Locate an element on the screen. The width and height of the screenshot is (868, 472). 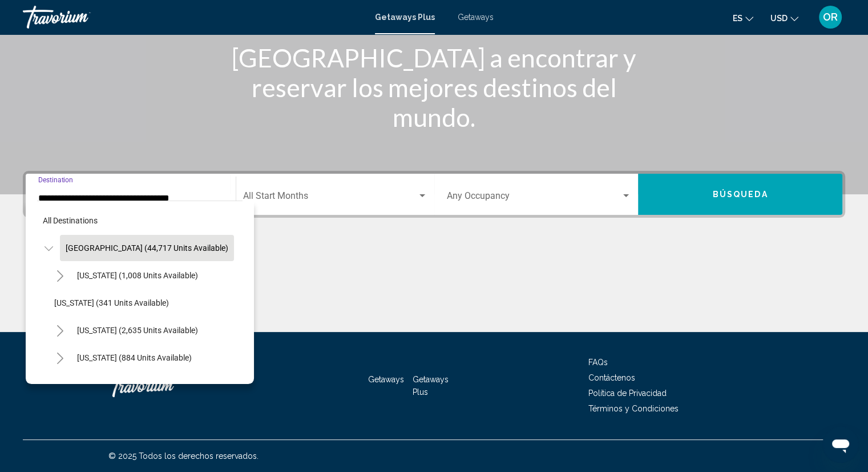
button: Toggle Colorado (884 units available) is located at coordinates (60, 357).